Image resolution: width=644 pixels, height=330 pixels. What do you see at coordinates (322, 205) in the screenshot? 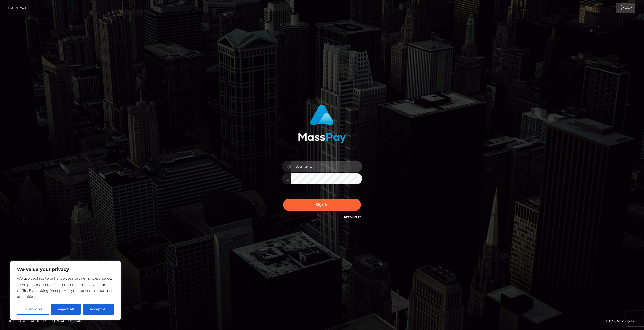
I see `button: Sign in` at bounding box center [322, 205].